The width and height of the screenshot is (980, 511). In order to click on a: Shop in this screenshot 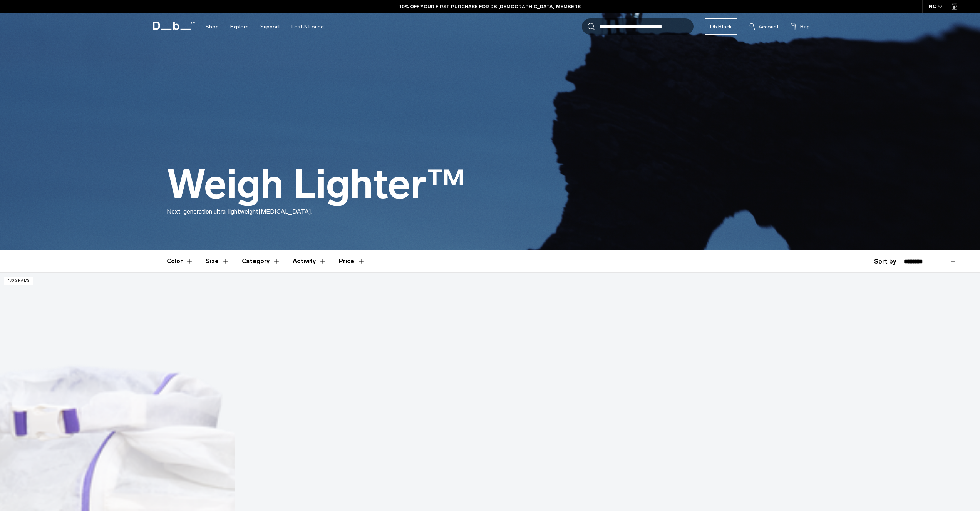, I will do `click(212, 26)`.